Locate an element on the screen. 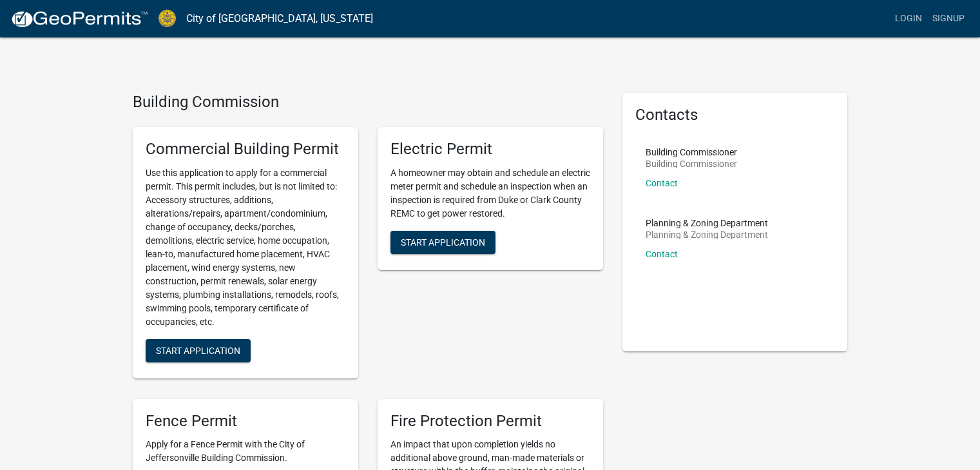  p: Use this application to apply for a commercial permit. This permit includes, but is not limited t... is located at coordinates (245, 247).